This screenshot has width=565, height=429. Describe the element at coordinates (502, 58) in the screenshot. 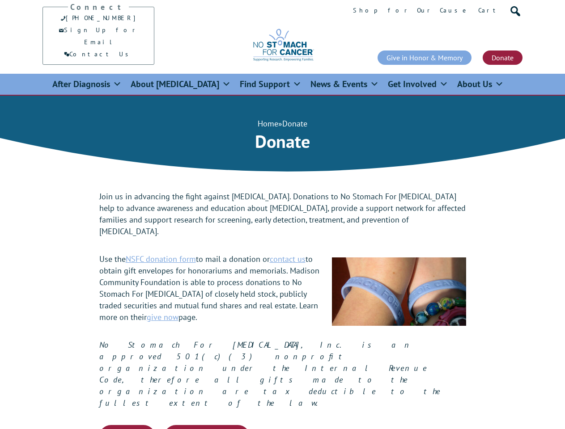

I see `a: Donate` at that location.